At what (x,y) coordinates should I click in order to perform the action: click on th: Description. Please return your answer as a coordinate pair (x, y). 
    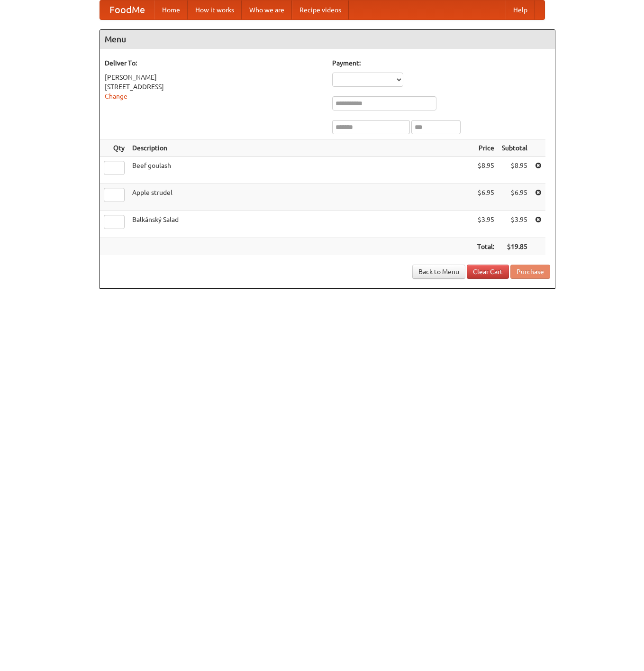
    Looking at the image, I should click on (301, 148).